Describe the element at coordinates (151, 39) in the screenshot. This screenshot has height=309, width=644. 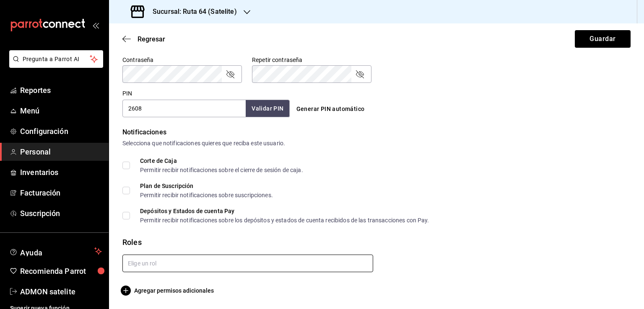
I see `span: Regresar` at that location.